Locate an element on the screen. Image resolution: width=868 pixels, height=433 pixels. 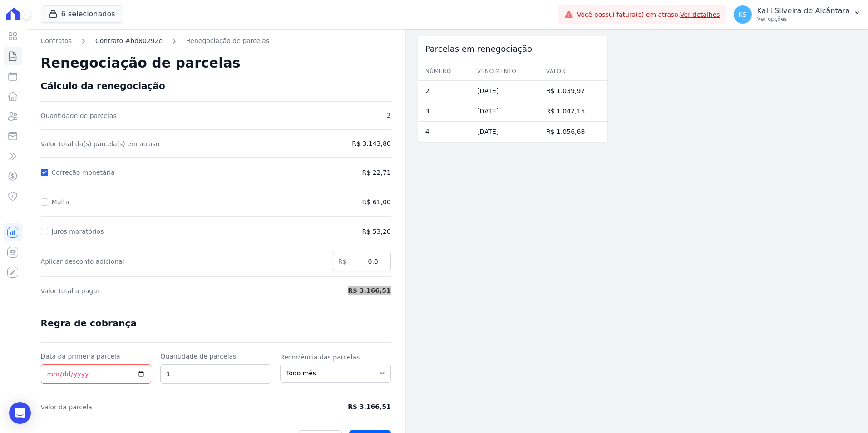
p: Kalil Silveira de Alcântara is located at coordinates (803, 11).